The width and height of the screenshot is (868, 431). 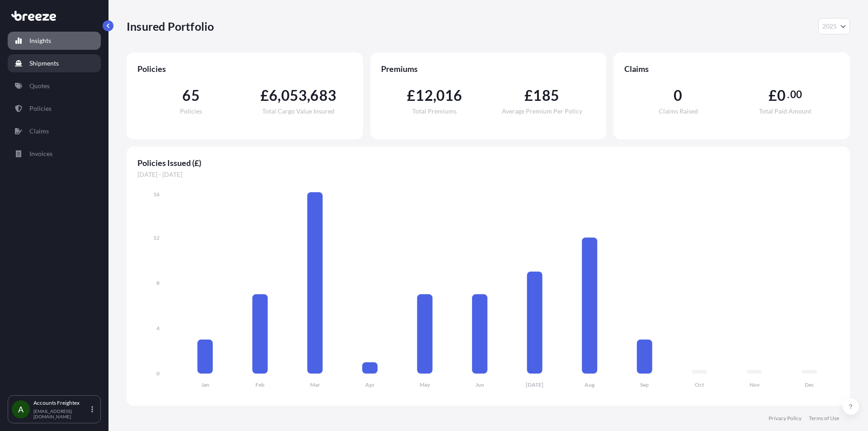 What do you see at coordinates (260, 384) in the screenshot?
I see `tspan: Feb` at bounding box center [260, 384].